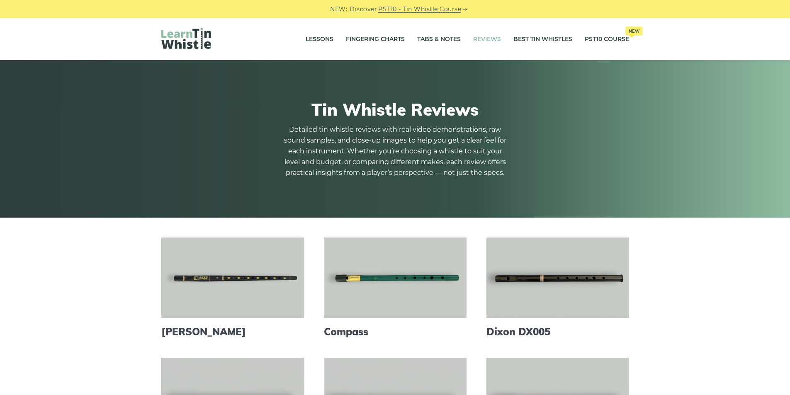 This screenshot has height=395, width=790. I want to click on a: Best Tin Whistles, so click(543, 39).